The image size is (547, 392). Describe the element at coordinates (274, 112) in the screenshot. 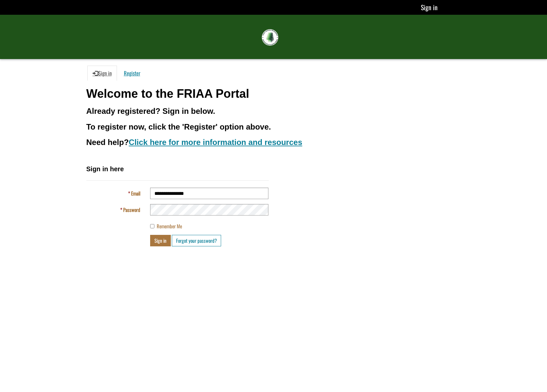

I see `h3: Already registered? Sign in below.` at that location.